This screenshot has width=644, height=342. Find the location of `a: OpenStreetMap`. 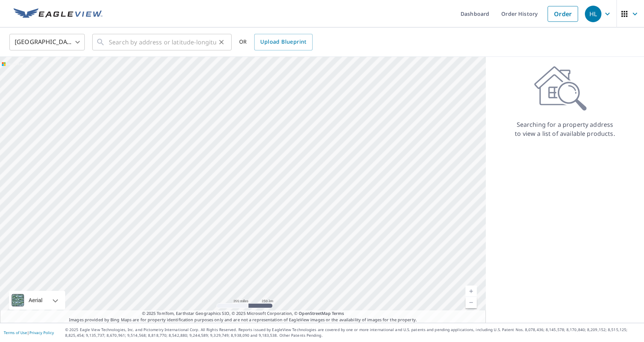

a: OpenStreetMap is located at coordinates (315, 313).